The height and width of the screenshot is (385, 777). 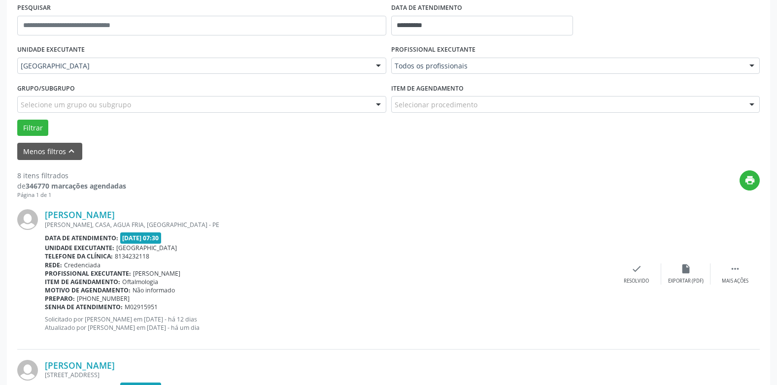 What do you see at coordinates (46, 88) in the screenshot?
I see `label: Grupo/Subgrupo` at bounding box center [46, 88].